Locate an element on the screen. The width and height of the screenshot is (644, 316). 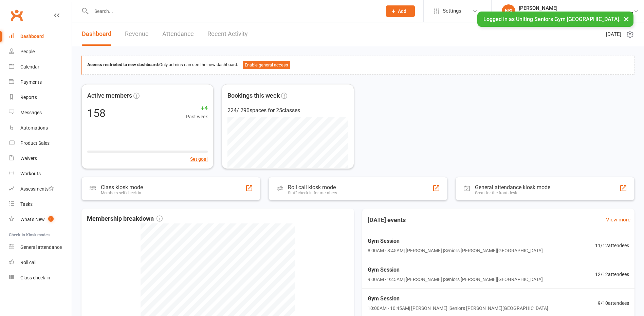
a: Product Sales is located at coordinates (40, 143).